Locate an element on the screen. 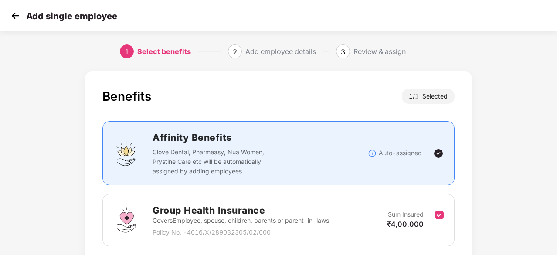 The height and width of the screenshot is (255, 557). span: 2 is located at coordinates (235, 52).